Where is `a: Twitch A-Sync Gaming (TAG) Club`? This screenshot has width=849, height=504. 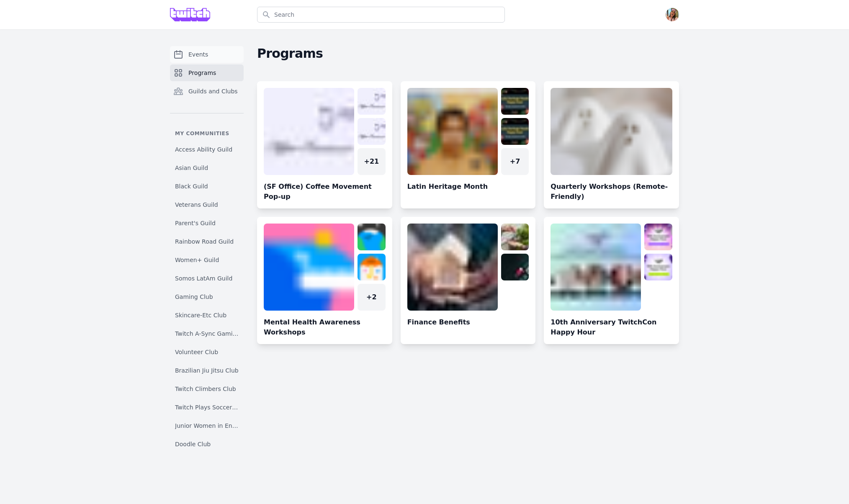 a: Twitch A-Sync Gaming (TAG) Club is located at coordinates (207, 334).